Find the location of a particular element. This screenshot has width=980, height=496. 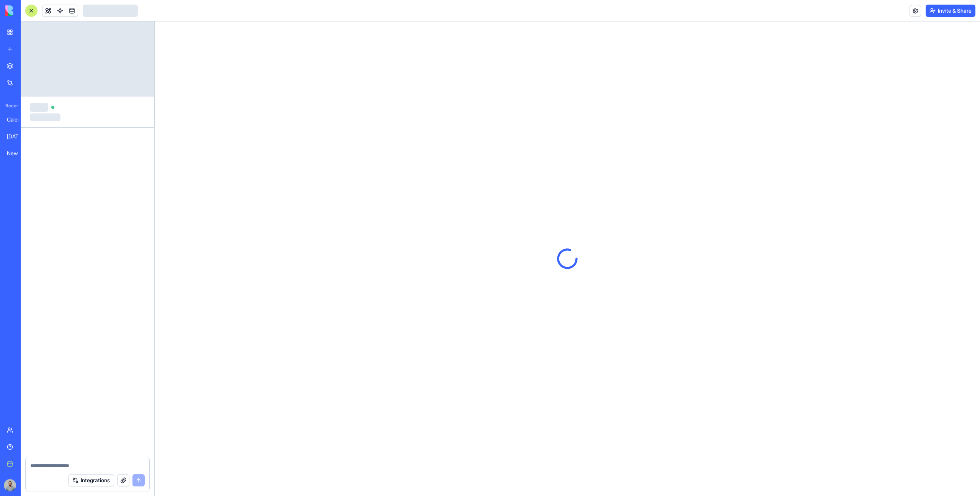

button: Integrations is located at coordinates (91, 480).